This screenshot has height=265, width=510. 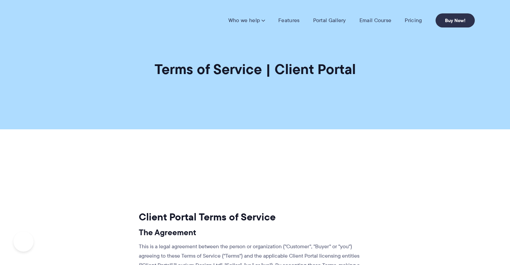 What do you see at coordinates (330, 20) in the screenshot?
I see `a: Portal Gallery` at bounding box center [330, 20].